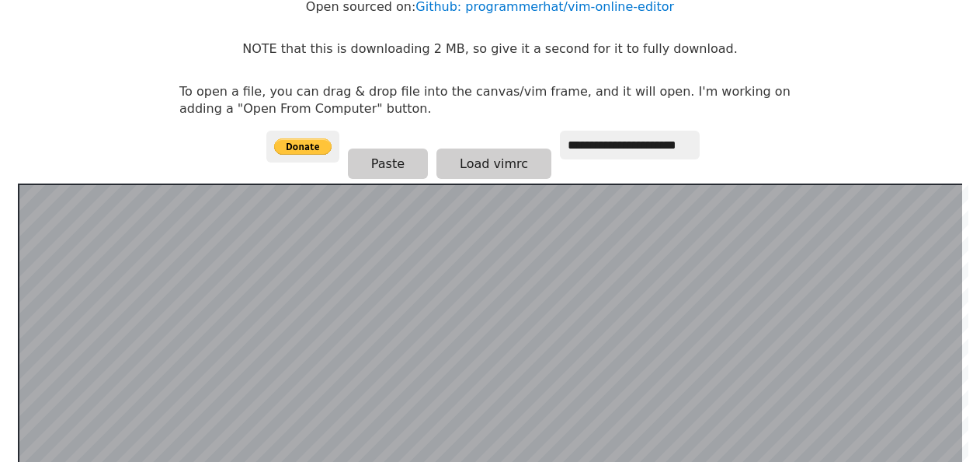 The width and height of the screenshot is (980, 462). Describe the element at coordinates (387, 163) in the screenshot. I see `button: Paste` at that location.